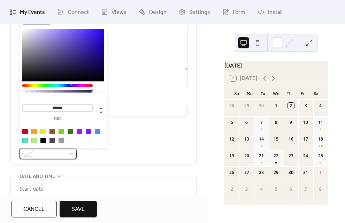 Image resolution: width=345 pixels, height=223 pixels. Describe the element at coordinates (275, 13) in the screenshot. I see `span: Install` at that location.